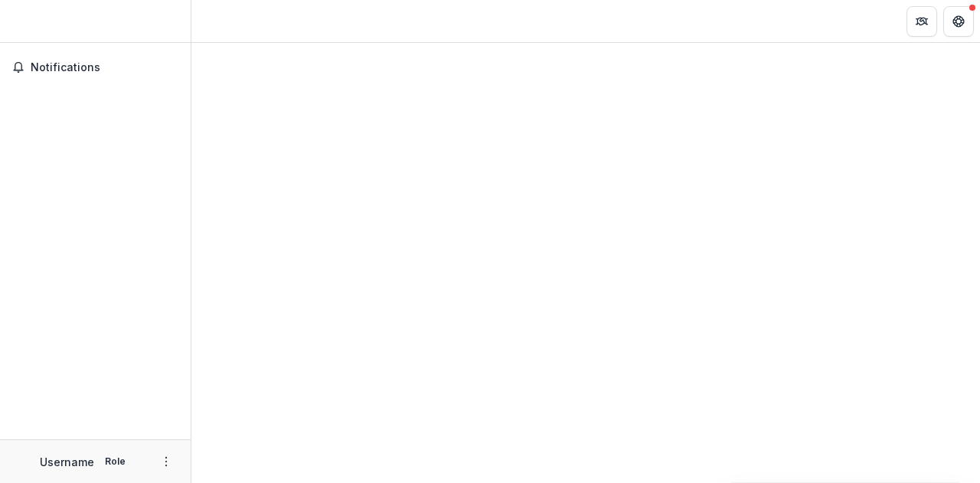  What do you see at coordinates (959, 22) in the screenshot?
I see `button: Get Help` at bounding box center [959, 22].